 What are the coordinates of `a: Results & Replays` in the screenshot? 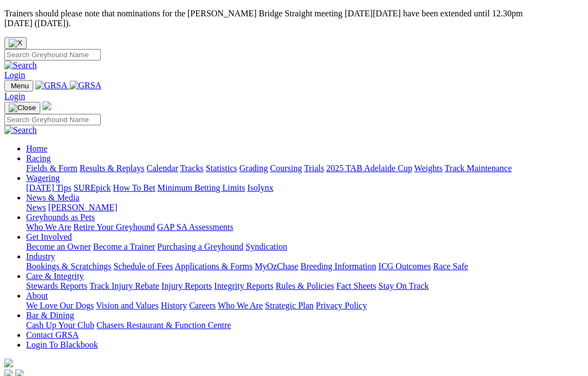 It's located at (111, 168).